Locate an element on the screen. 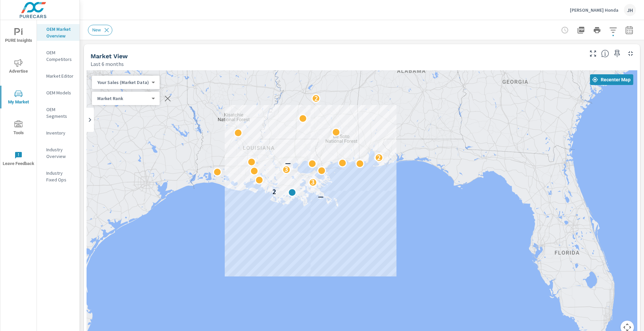  span: Advertise is located at coordinates (19, 67).